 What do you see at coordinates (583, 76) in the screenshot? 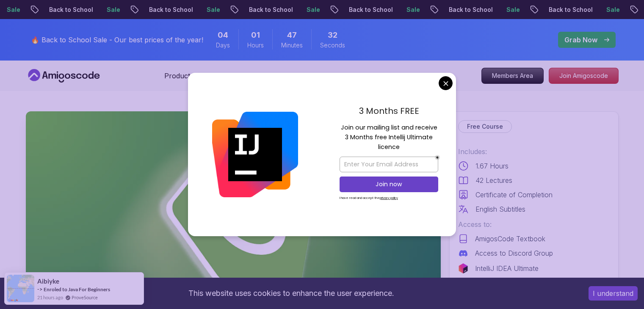
I see `a: Join Amigoscode` at bounding box center [583, 76].